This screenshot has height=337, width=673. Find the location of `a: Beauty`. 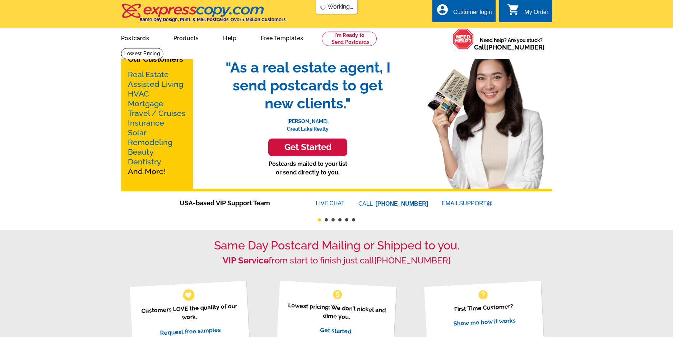

a: Beauty is located at coordinates (141, 152).